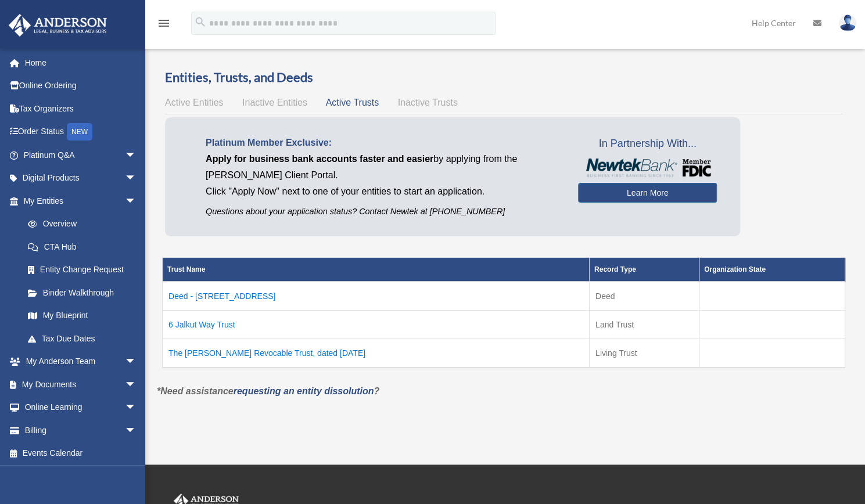  Describe the element at coordinates (81, 385) in the screenshot. I see `a: My Documentsarrow_drop_down` at that location.